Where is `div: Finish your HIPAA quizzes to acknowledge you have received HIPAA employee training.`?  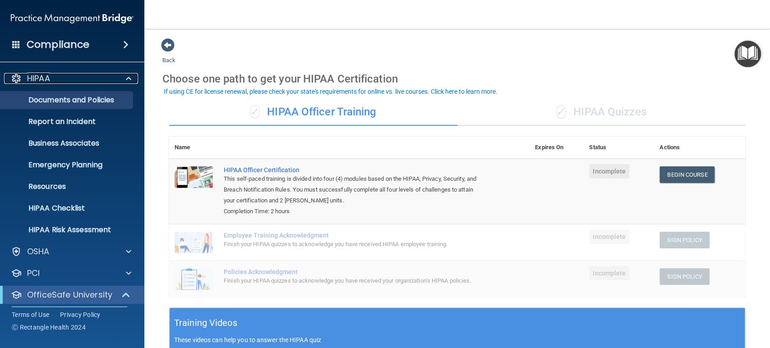
div: Finish your HIPAA quizzes to acknowledge you have received HIPAA employee training. is located at coordinates (354, 244).